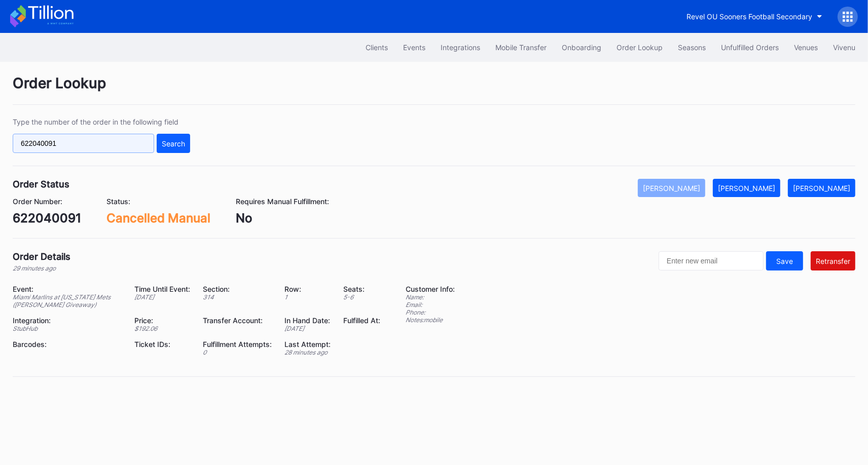 The height and width of the screenshot is (465, 868). Describe the element at coordinates (47, 201) in the screenshot. I see `div: Order Number:` at that location.